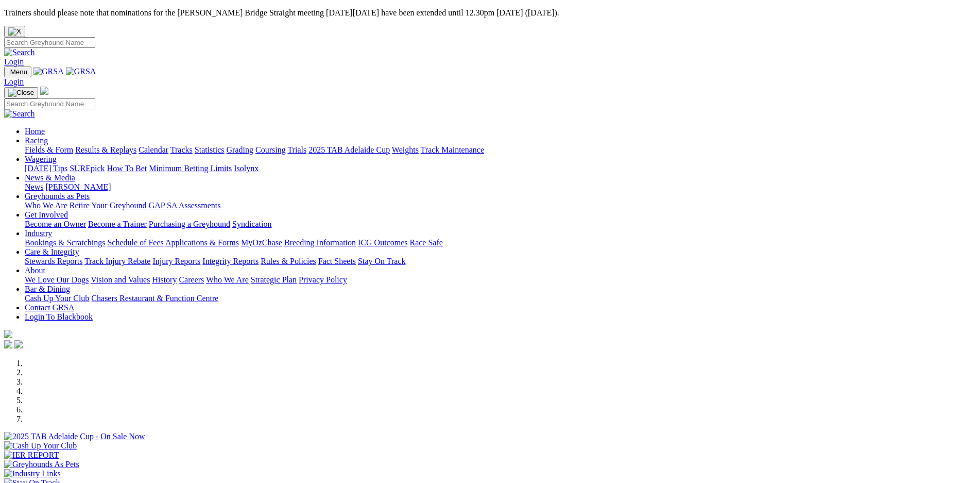  What do you see at coordinates (382, 242) in the screenshot?
I see `a: ICG Outcomes` at bounding box center [382, 242].